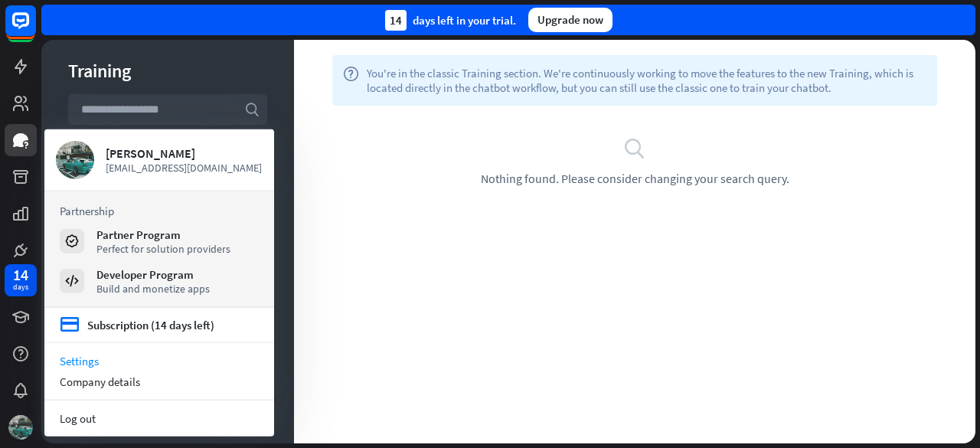 The image size is (980, 448). I want to click on a: credit_card Subscription (14 days left), so click(137, 325).